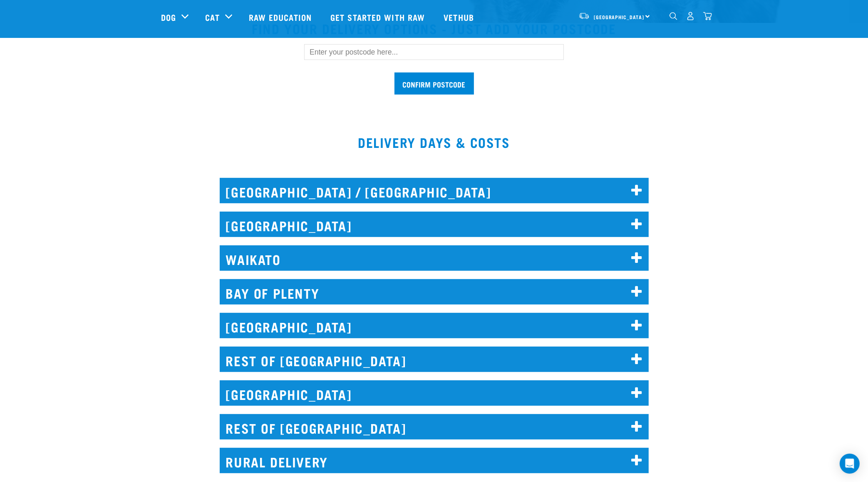 The image size is (868, 482). I want to click on div: Open Intercom Messenger, so click(850, 464).